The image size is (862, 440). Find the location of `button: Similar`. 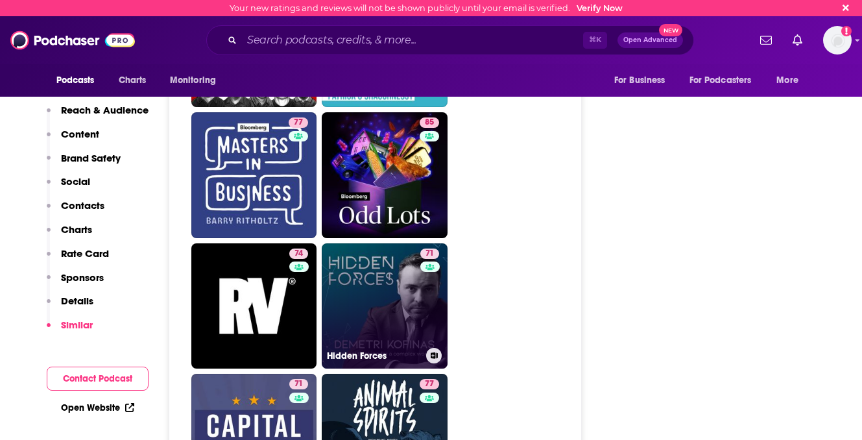

button: Similar is located at coordinates (69, 330).